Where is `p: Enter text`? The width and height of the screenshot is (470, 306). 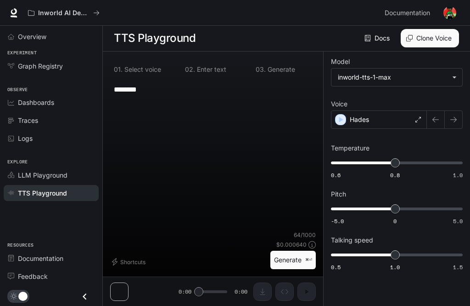
p: Enter text is located at coordinates (211, 69).